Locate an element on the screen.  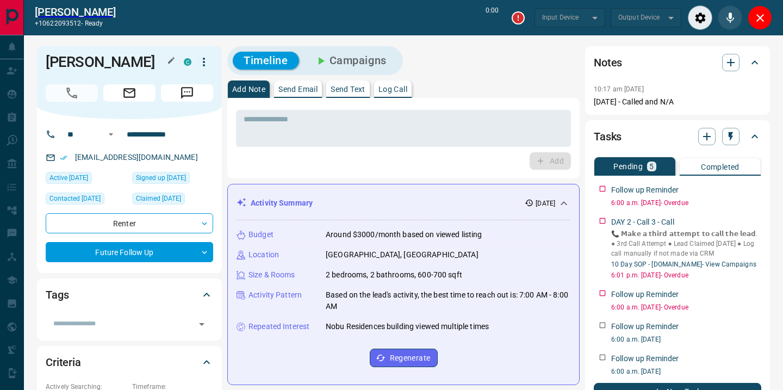
div: Close is located at coordinates (760, 17).